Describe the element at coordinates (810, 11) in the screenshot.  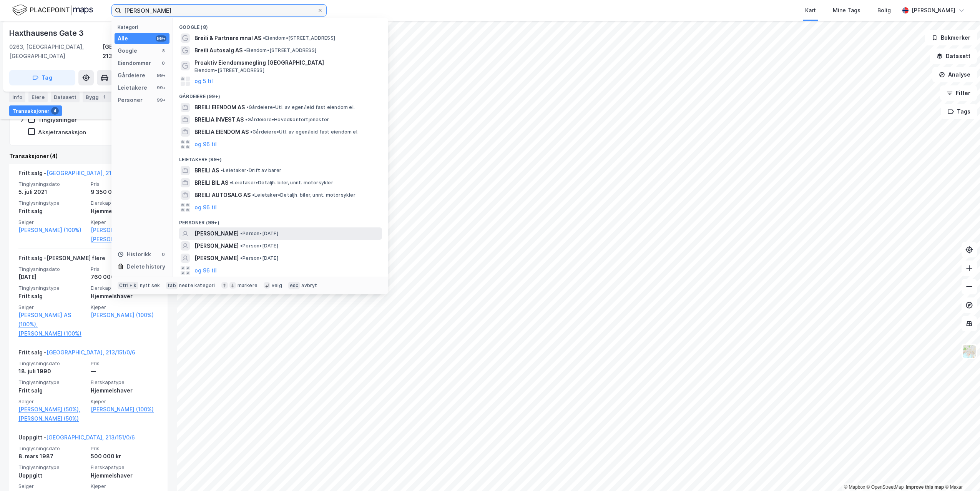
I see `div: Kart` at that location.